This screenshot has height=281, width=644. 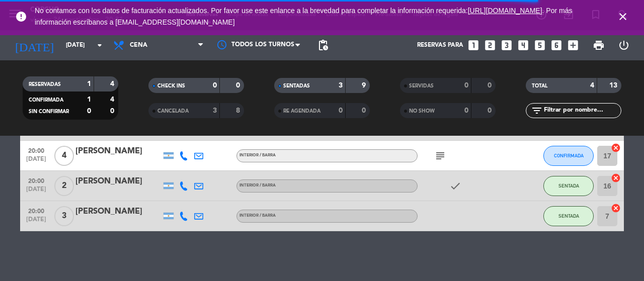 What do you see at coordinates (302, 111) in the screenshot?
I see `span: RE AGENDADA` at bounding box center [302, 111].